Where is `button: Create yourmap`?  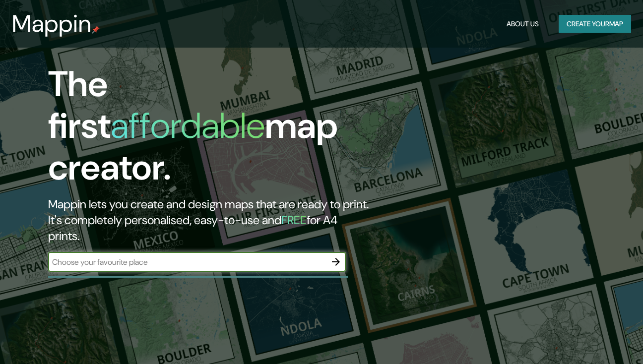
button: Create yourmap is located at coordinates (595, 24).